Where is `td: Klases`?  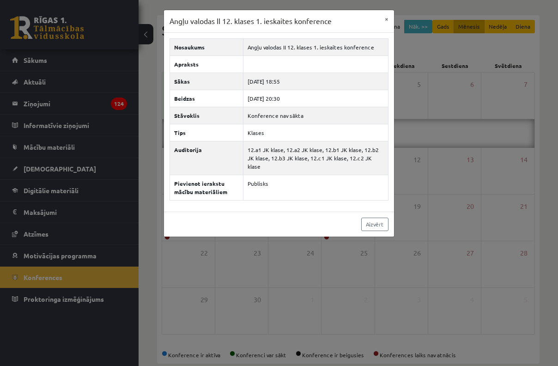
td: Klases is located at coordinates (315, 132).